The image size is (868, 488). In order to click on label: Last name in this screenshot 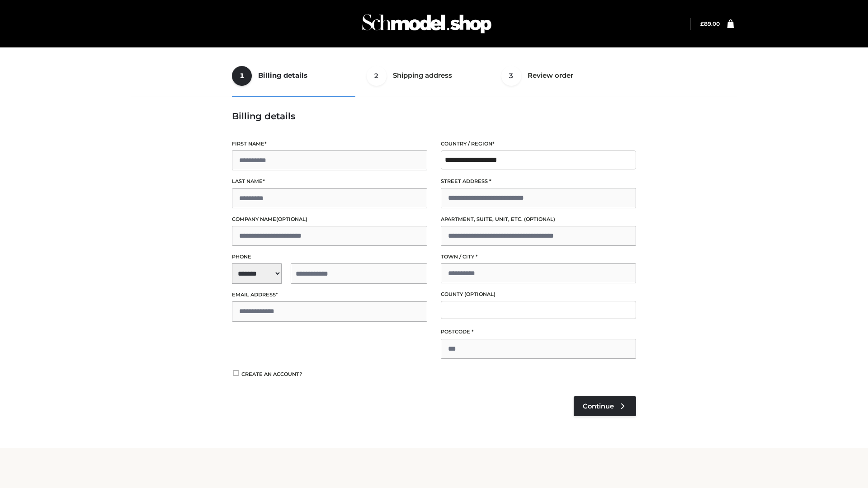, I will do `click(329, 181)`.